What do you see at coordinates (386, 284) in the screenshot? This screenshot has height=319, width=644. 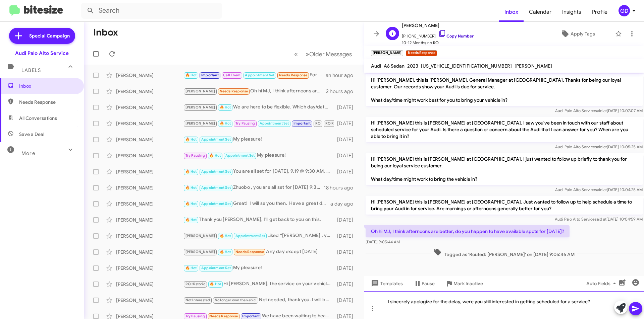 I see `button: Templates` at bounding box center [386, 284].